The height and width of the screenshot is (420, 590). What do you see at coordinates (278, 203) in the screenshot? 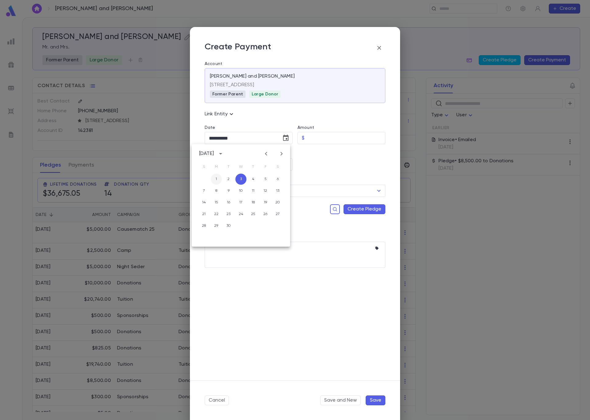
I see `button: 20` at bounding box center [278, 203].